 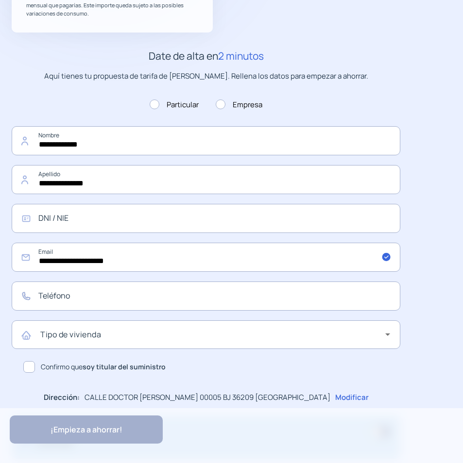 I want to click on label: Empresa, so click(x=239, y=105).